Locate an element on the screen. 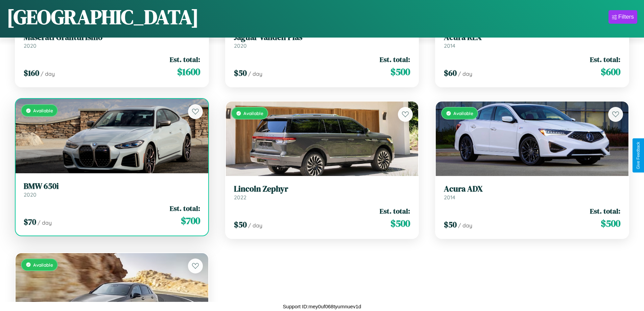  a: Acura ADX2014 is located at coordinates (532, 192).